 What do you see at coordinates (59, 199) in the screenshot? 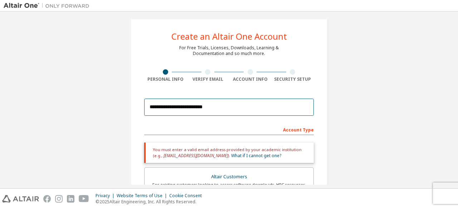
I see `img: instagram.svg` at bounding box center [59, 199].